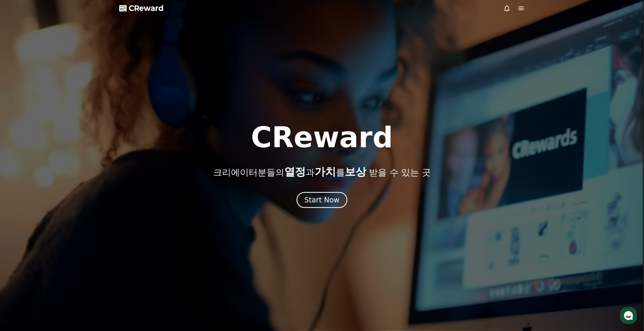 This screenshot has width=644, height=331. What do you see at coordinates (58, 70) in the screenshot?
I see `div: CReward에 문의하기` at bounding box center [58, 70].